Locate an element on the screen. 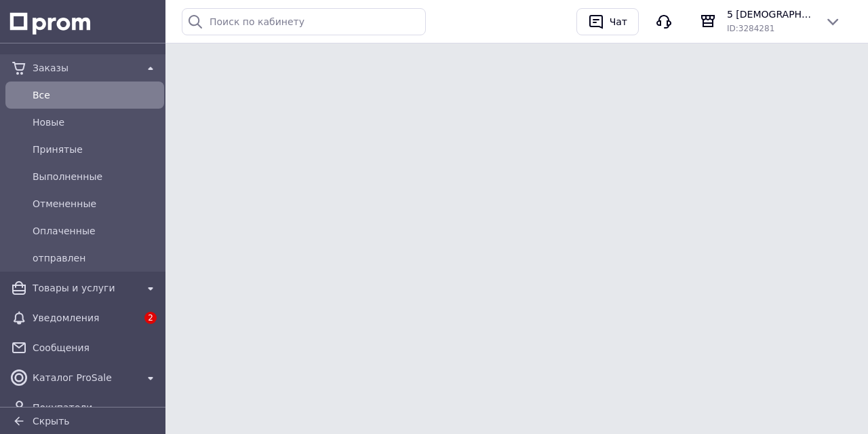  span: Принятые is located at coordinates (96, 149).